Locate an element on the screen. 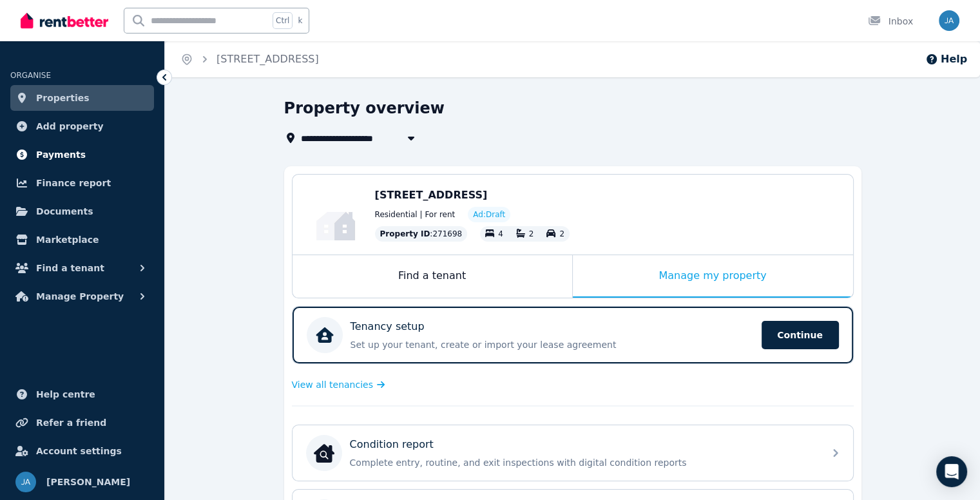 Image resolution: width=980 pixels, height=500 pixels. span: Add property is located at coordinates (69, 126).